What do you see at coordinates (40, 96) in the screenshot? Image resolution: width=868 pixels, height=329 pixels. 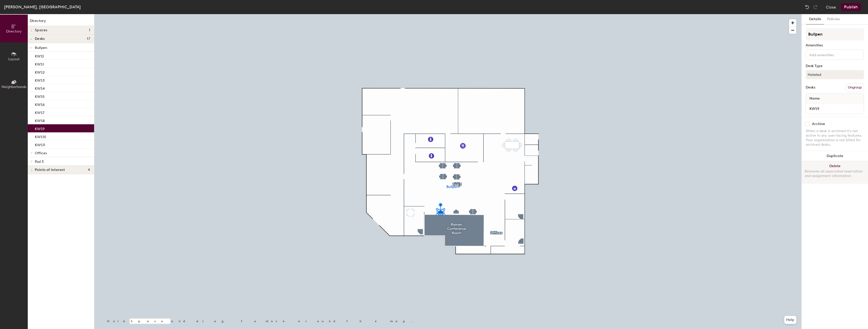 I see `p: KWS5` at bounding box center [40, 96].